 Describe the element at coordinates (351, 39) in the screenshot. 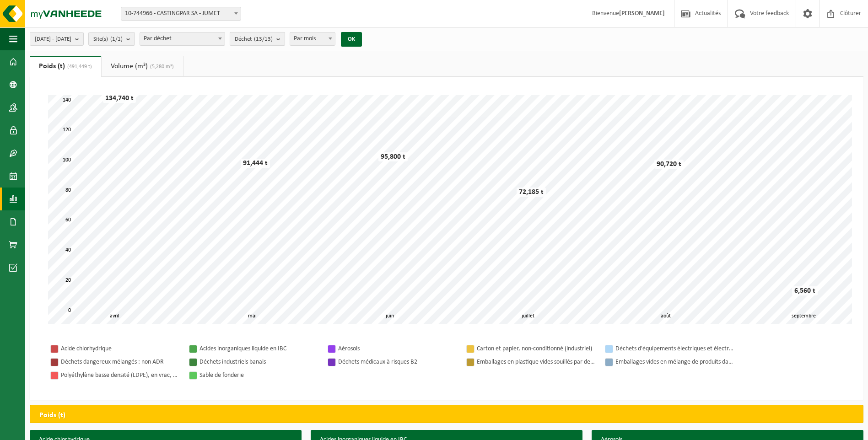

I see `button: OK` at that location.